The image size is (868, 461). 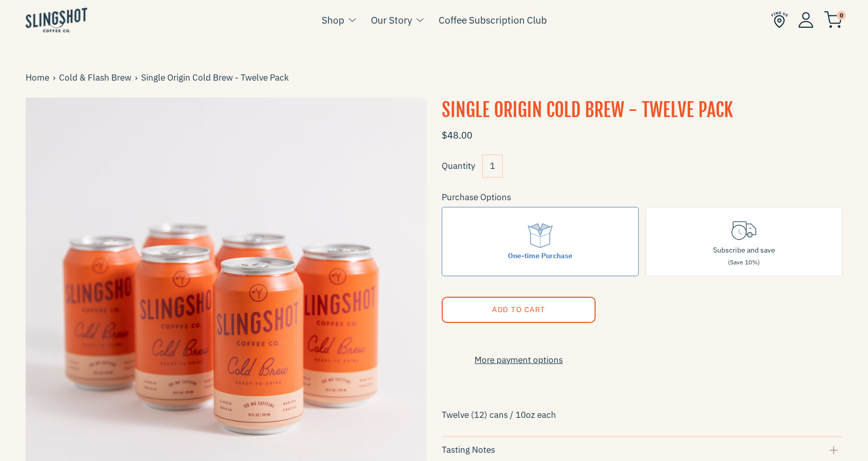 What do you see at coordinates (779, 20) in the screenshot?
I see `img: Find Us` at bounding box center [779, 20].